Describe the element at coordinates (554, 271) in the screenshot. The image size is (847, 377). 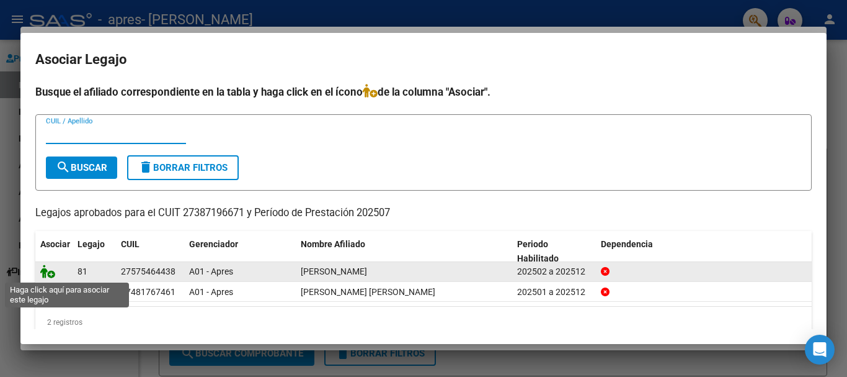
I see `div: 202502 a 202512` at that location.